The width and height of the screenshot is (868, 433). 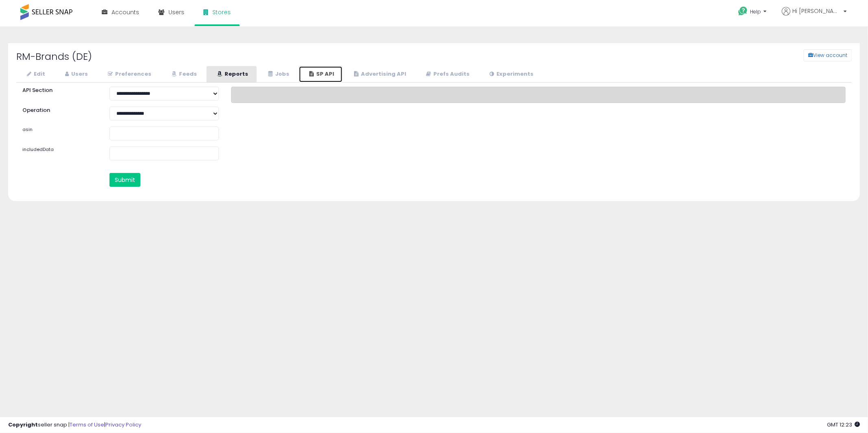 I want to click on a: Users, so click(x=75, y=74).